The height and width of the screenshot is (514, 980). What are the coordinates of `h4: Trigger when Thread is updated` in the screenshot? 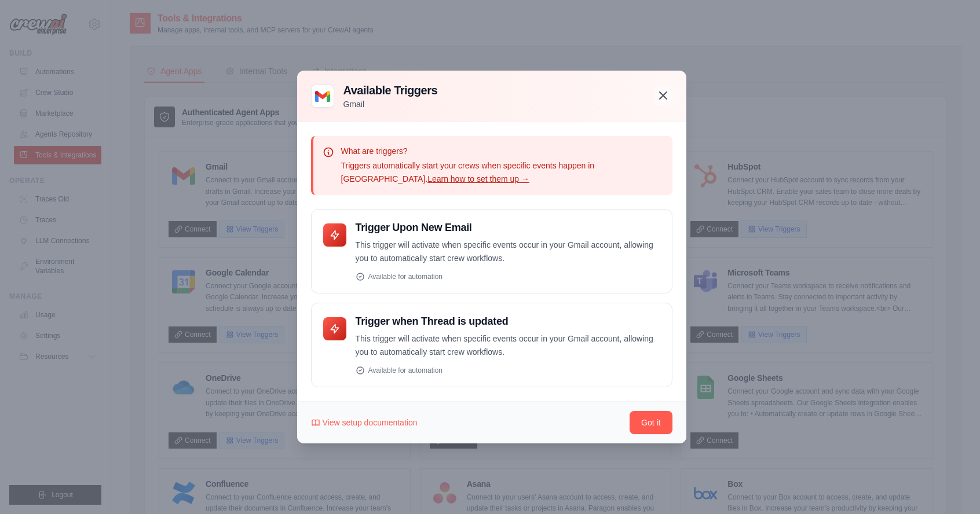 It's located at (508, 321).